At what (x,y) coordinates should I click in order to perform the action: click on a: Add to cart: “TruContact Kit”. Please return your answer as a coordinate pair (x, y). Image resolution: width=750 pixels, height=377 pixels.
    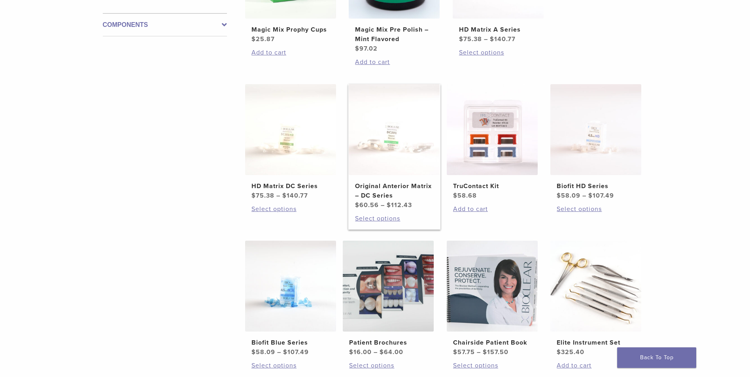
    Looking at the image, I should click on (492, 209).